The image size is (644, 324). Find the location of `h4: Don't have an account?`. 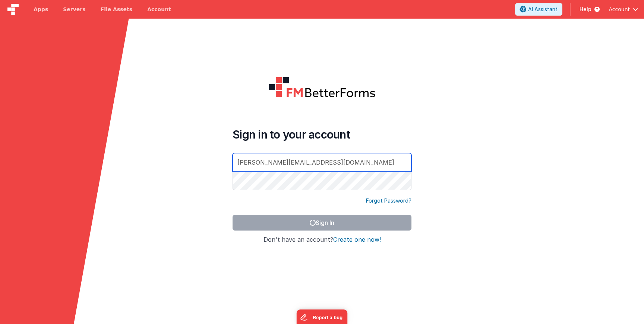

h4: Don't have an account? is located at coordinates (322, 240).